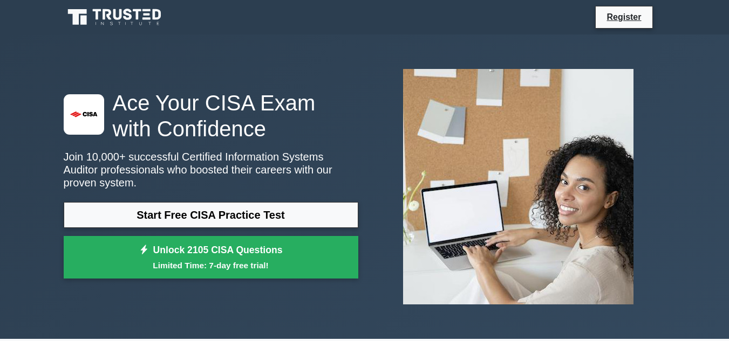 The height and width of the screenshot is (341, 729). I want to click on p: Join 10,000+ successful Certified Information Systems Auditor professionals who boosted their car..., so click(211, 170).